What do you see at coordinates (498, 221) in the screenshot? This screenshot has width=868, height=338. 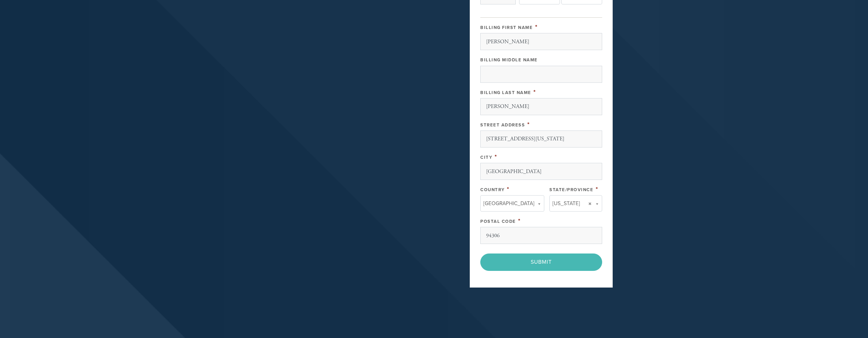 I see `label: Postal Code` at bounding box center [498, 221].